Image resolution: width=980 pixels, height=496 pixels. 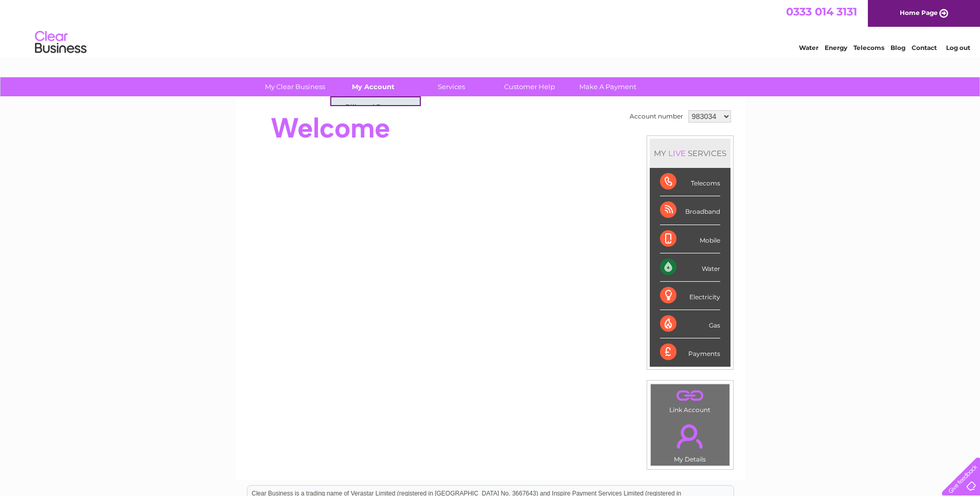 I want to click on div: MY SERVICES, so click(x=690, y=153).